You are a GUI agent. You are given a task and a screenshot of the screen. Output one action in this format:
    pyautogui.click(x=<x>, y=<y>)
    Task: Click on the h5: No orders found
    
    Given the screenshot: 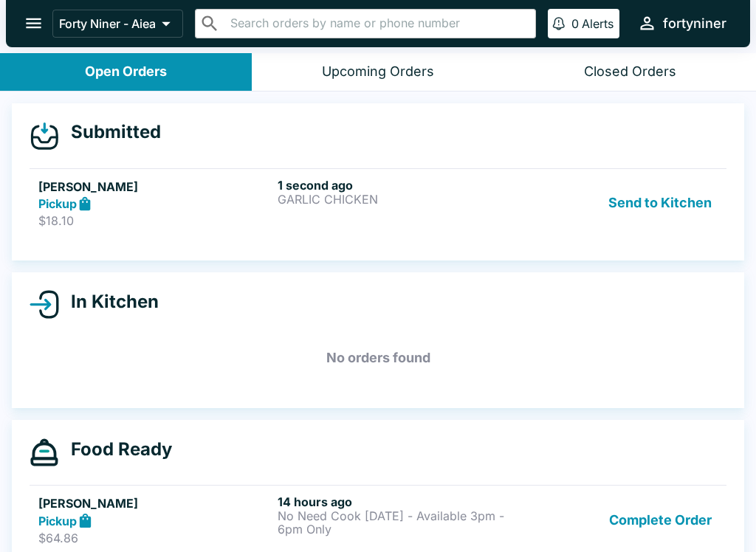 What is the action you would take?
    pyautogui.click(x=378, y=358)
    